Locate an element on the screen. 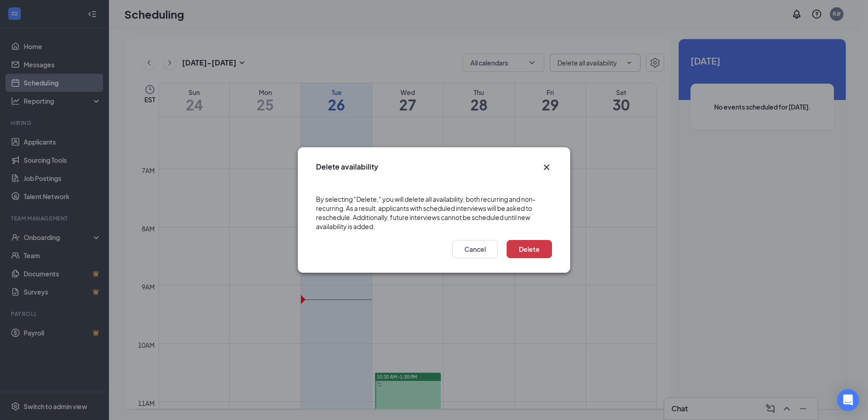 Image resolution: width=868 pixels, height=420 pixels. button: Cancel is located at coordinates (475, 249).